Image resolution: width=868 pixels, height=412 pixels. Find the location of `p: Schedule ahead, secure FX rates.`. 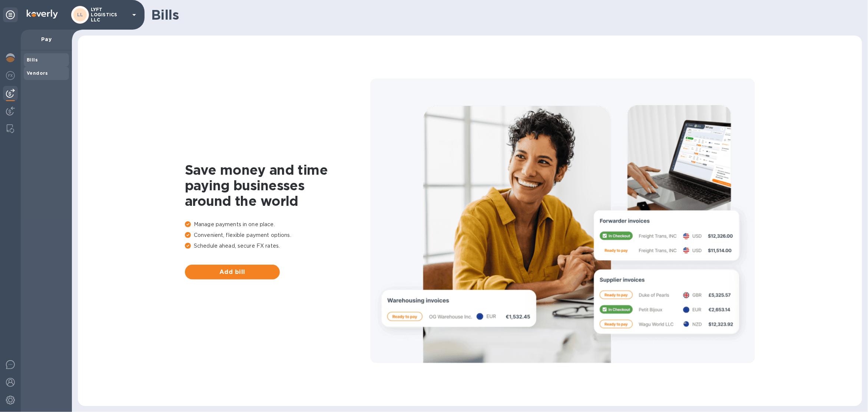

p: Schedule ahead, secure FX rates. is located at coordinates (278, 246).